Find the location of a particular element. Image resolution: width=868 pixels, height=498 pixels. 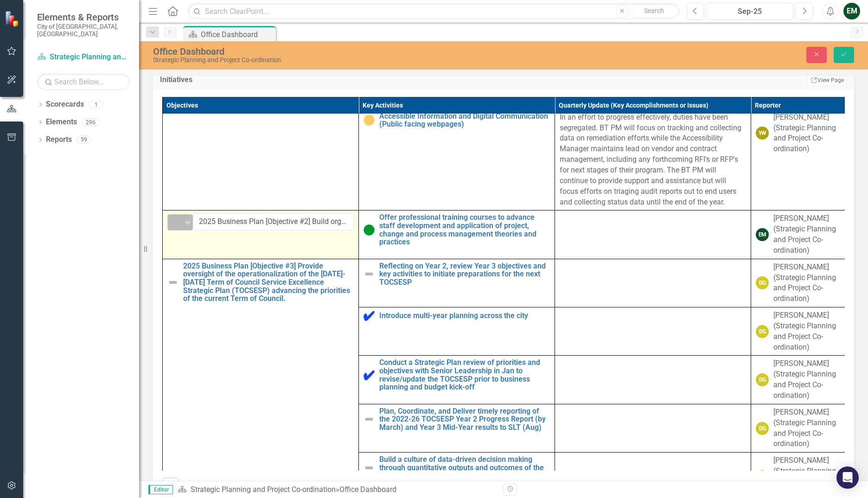

div: YW is located at coordinates (762, 133).